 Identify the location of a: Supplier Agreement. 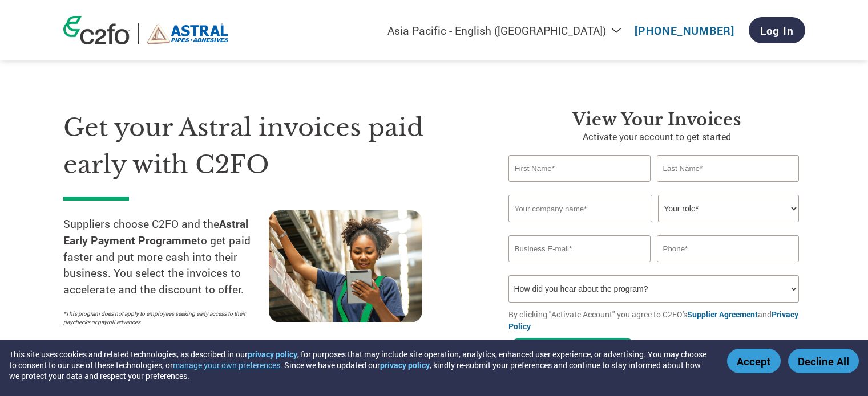
(722, 314).